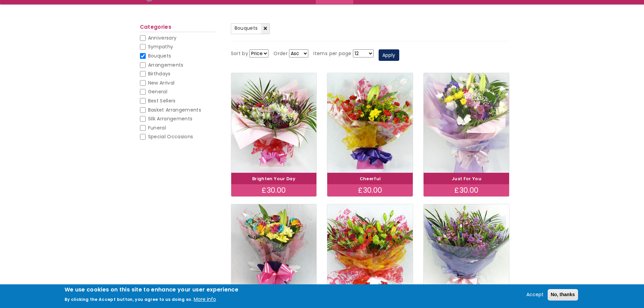 The width and height of the screenshot is (644, 308). I want to click on img: Rainbow bouquet, so click(274, 253).